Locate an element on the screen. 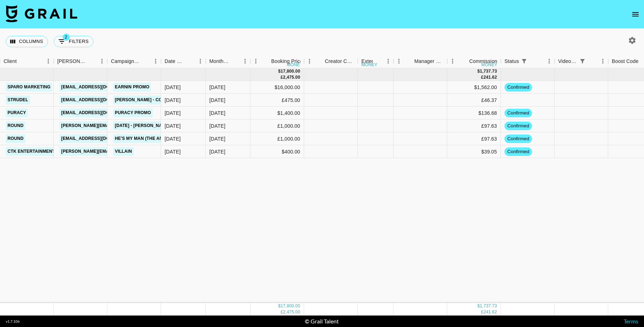 The height and width of the screenshot is (327, 644). div: 29/09/2025 is located at coordinates (173, 87).